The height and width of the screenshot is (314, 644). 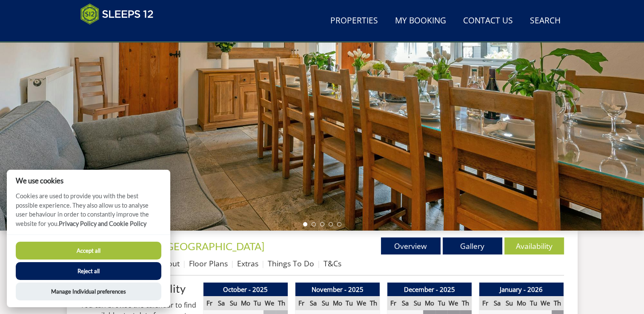 What do you see at coordinates (429, 290) in the screenshot?
I see `th: December - 2025` at bounding box center [429, 290].